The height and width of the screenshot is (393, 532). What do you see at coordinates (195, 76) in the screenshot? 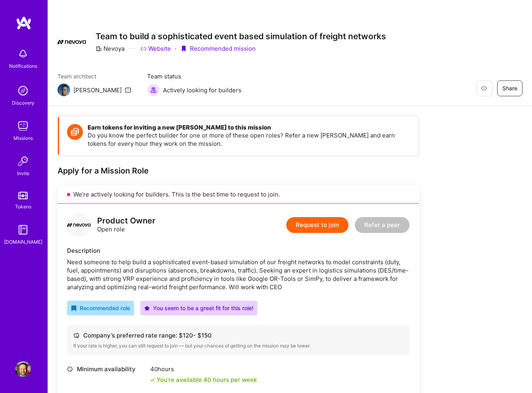
I see `span: Team status` at bounding box center [195, 76].